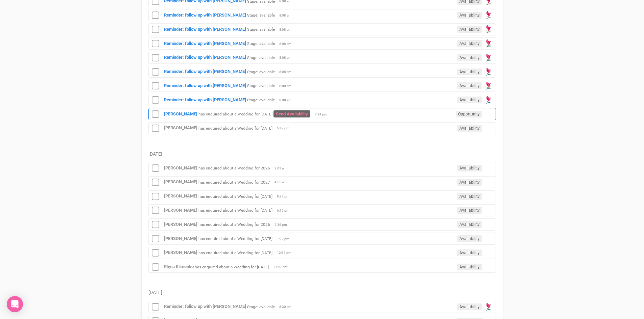 The height and width of the screenshot is (319, 644). I want to click on span: 7:34 pm, so click(323, 115).